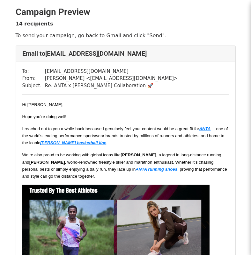  I want to click on span: Hope you’re doing well!, so click(44, 117).